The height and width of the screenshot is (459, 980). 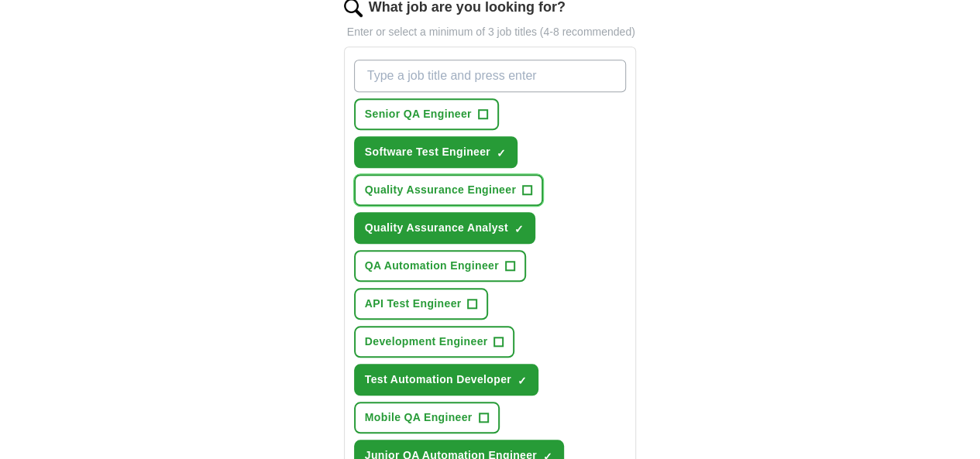 What do you see at coordinates (413, 304) in the screenshot?
I see `span: API Test Engineer` at bounding box center [413, 304].